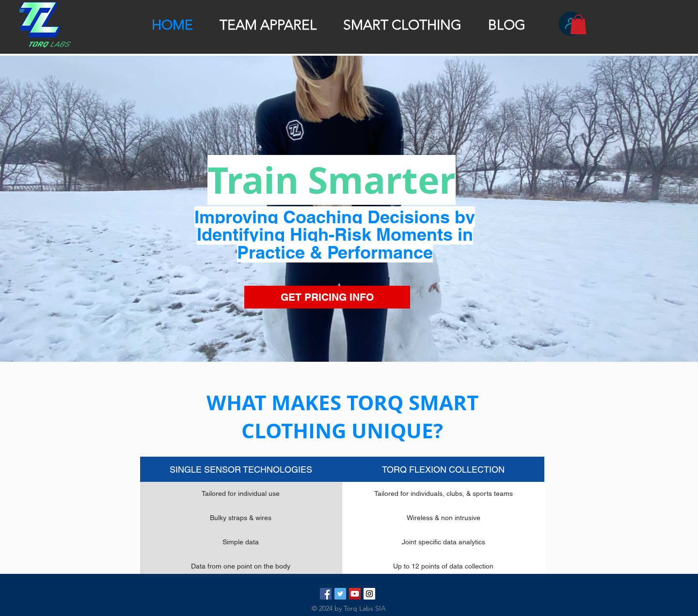  I want to click on p: HOME, so click(172, 25).